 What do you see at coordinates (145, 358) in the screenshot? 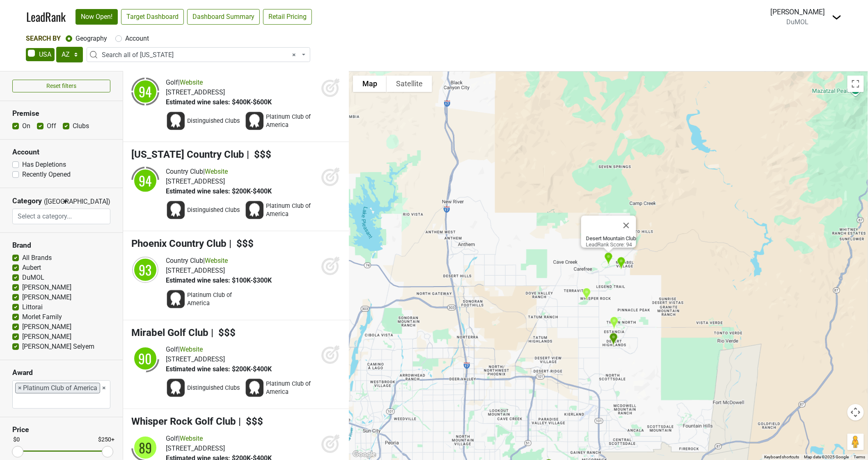
I see `div: 90` at bounding box center [145, 358].